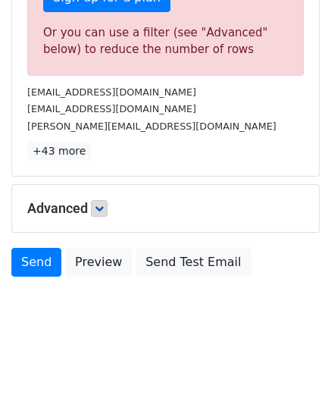 This screenshot has width=331, height=401. What do you see at coordinates (293, 364) in the screenshot?
I see `div: Chat Widget` at bounding box center [293, 364].